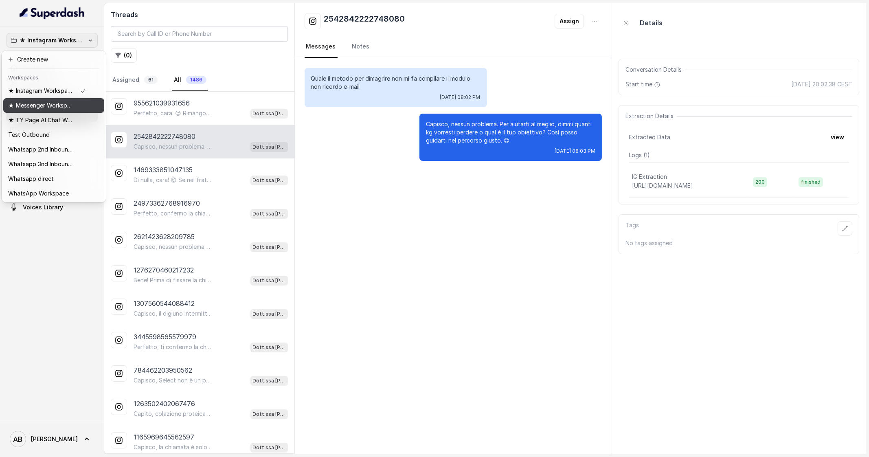 This screenshot has height=457, width=869. Describe the element at coordinates (31, 179) in the screenshot. I see `p: Whatsapp direct` at that location.